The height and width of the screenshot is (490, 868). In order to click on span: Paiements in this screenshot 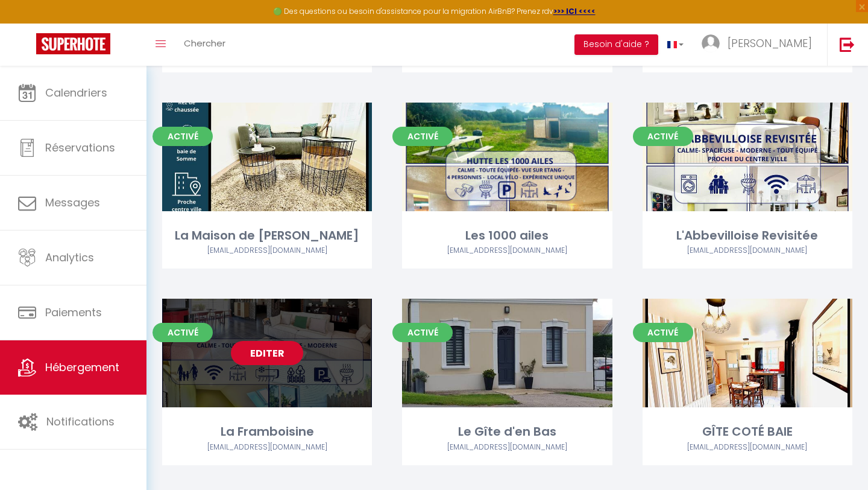, I will do `click(73, 312)`.